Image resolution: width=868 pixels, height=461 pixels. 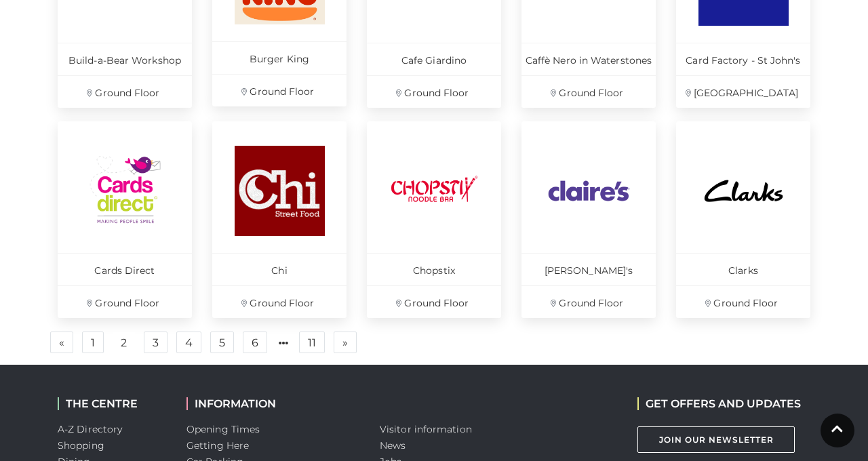 What do you see at coordinates (125, 269) in the screenshot?
I see `p: Cards Direct` at bounding box center [125, 269].